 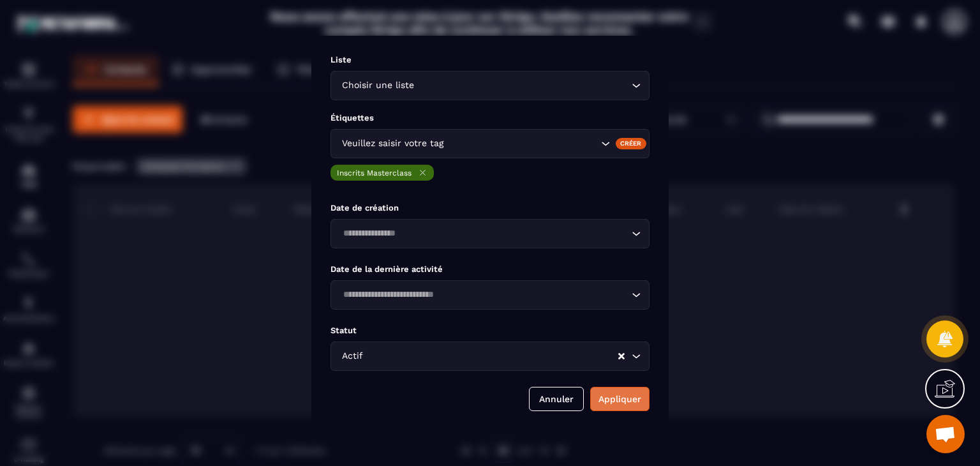 I want to click on p: Date de création, so click(x=490, y=208).